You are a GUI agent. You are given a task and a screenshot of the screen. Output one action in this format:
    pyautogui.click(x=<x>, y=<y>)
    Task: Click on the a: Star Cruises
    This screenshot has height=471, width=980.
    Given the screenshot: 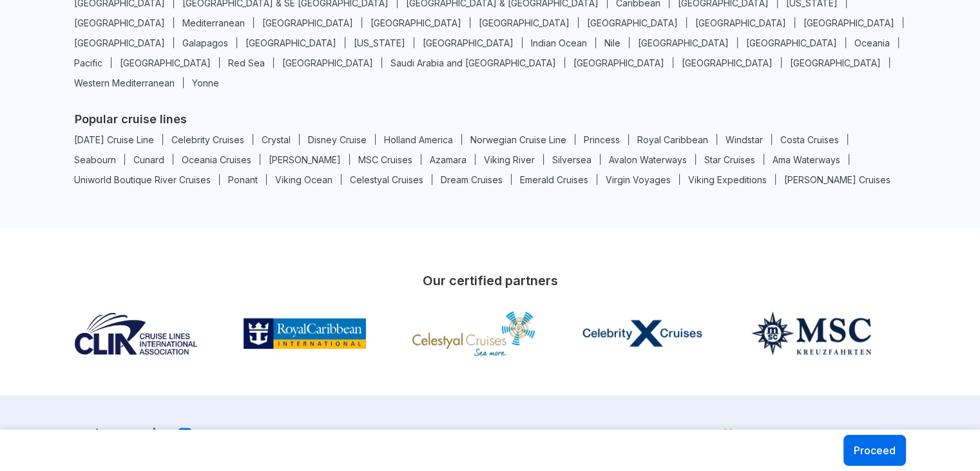 What is the action you would take?
    pyautogui.click(x=731, y=159)
    